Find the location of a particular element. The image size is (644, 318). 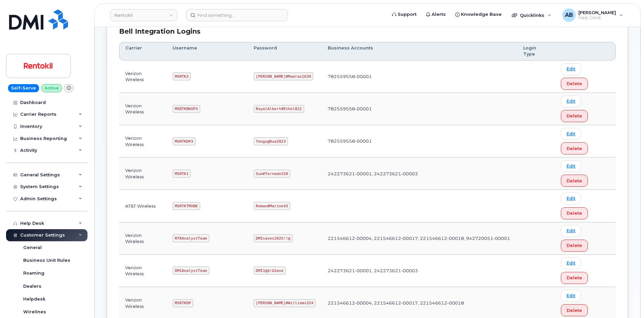

div: Bell Integration Logins is located at coordinates (367, 31).